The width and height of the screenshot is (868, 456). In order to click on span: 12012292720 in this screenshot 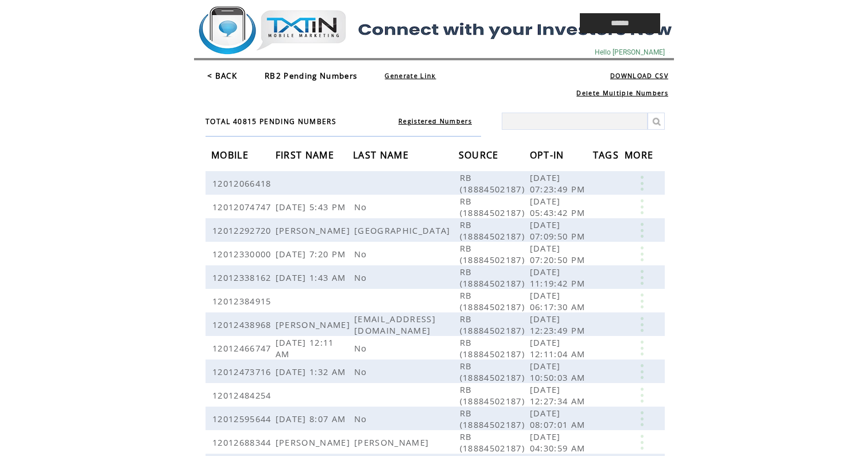, I will do `click(244, 230)`.